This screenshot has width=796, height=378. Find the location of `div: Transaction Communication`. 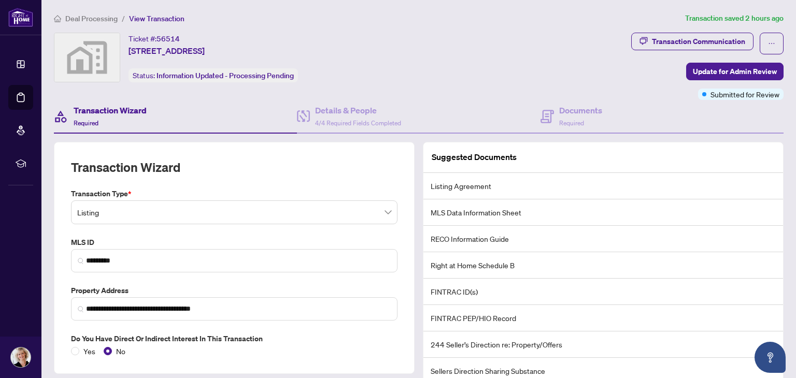

div: Transaction Communication is located at coordinates (699, 41).